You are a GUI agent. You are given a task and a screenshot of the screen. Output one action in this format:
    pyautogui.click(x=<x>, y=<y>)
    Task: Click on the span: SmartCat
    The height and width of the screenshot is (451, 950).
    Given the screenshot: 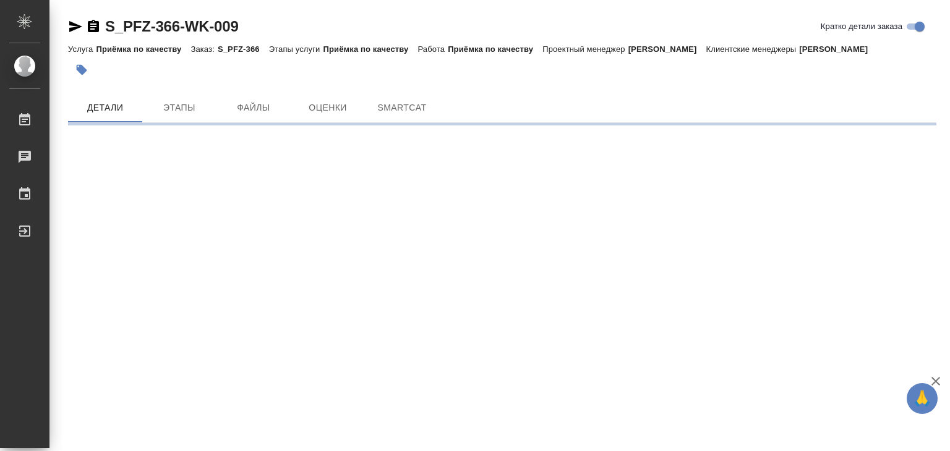 What is the action you would take?
    pyautogui.click(x=402, y=108)
    